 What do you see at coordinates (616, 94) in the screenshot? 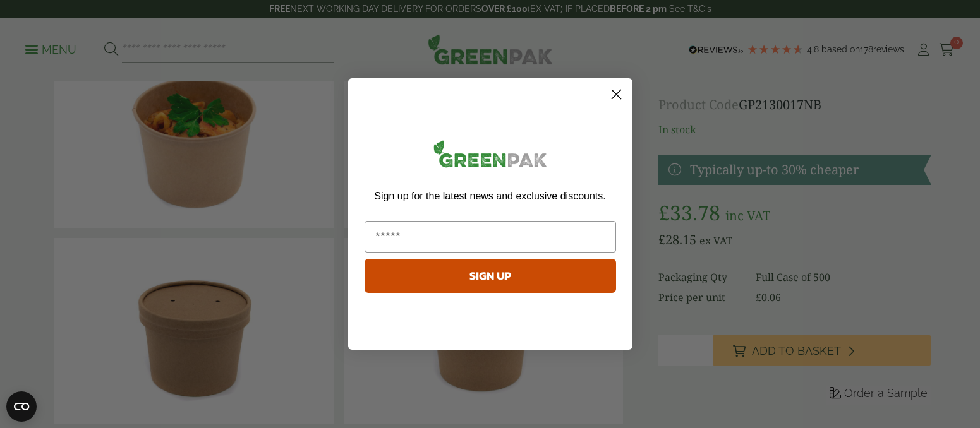
I see `button: Close dialog` at bounding box center [616, 94].